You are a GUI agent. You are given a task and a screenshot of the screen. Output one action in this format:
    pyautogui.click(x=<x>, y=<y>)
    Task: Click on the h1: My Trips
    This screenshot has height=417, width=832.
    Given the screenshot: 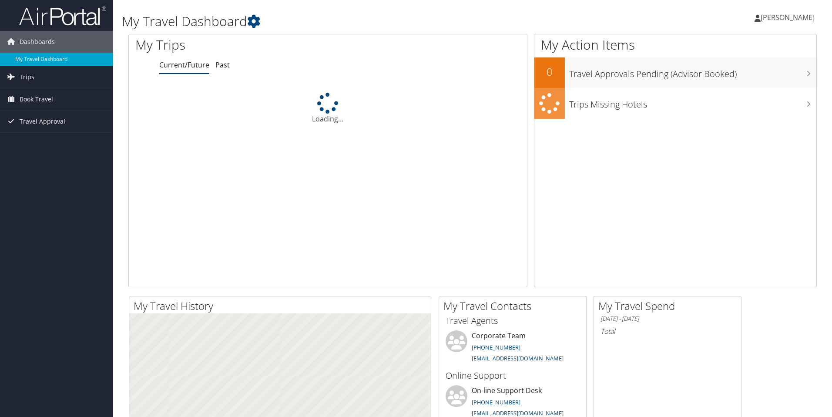 What is the action you would take?
    pyautogui.click(x=245, y=45)
    